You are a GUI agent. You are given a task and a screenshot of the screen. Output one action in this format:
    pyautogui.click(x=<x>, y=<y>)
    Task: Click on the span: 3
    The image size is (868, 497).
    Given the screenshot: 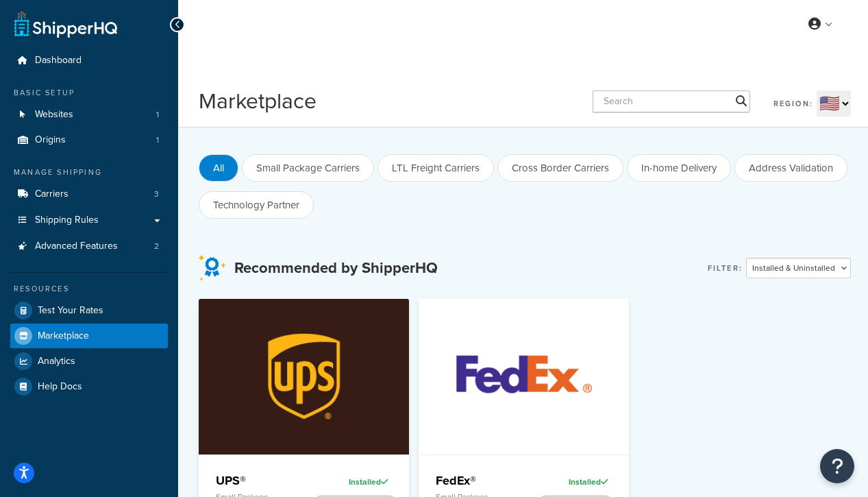 What is the action you would take?
    pyautogui.click(x=157, y=194)
    